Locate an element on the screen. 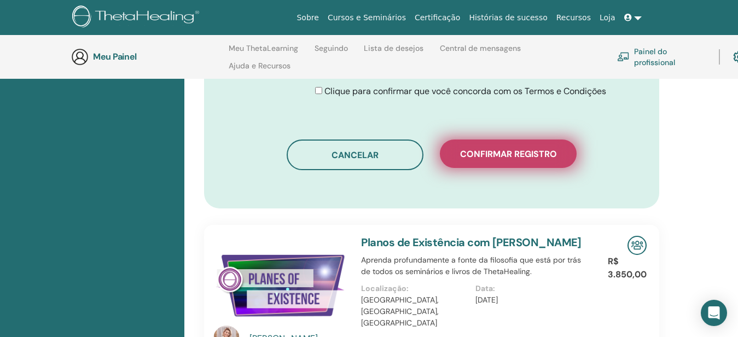  a: Painel do profissional is located at coordinates (661, 57).